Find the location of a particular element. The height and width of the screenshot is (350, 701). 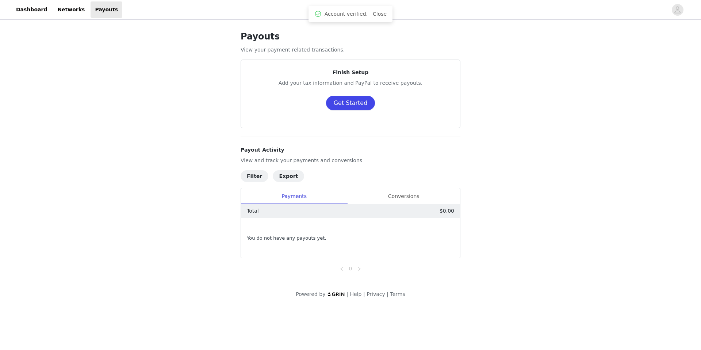

a: Help is located at coordinates (356, 294).